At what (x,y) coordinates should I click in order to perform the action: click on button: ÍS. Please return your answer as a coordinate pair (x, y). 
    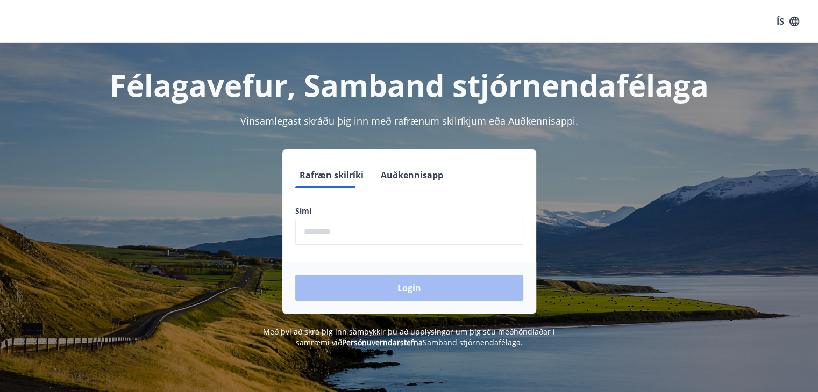
    Looking at the image, I should click on (788, 22).